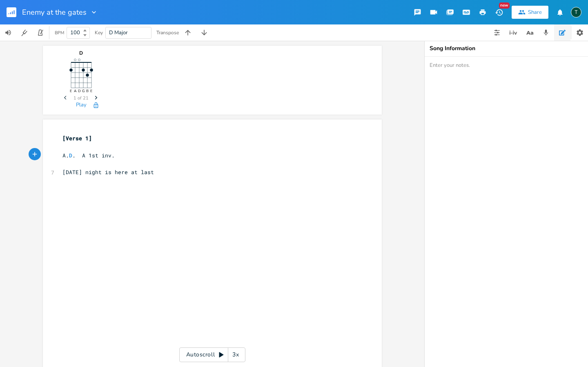  Describe the element at coordinates (236, 355) in the screenshot. I see `div: 3x` at that location.